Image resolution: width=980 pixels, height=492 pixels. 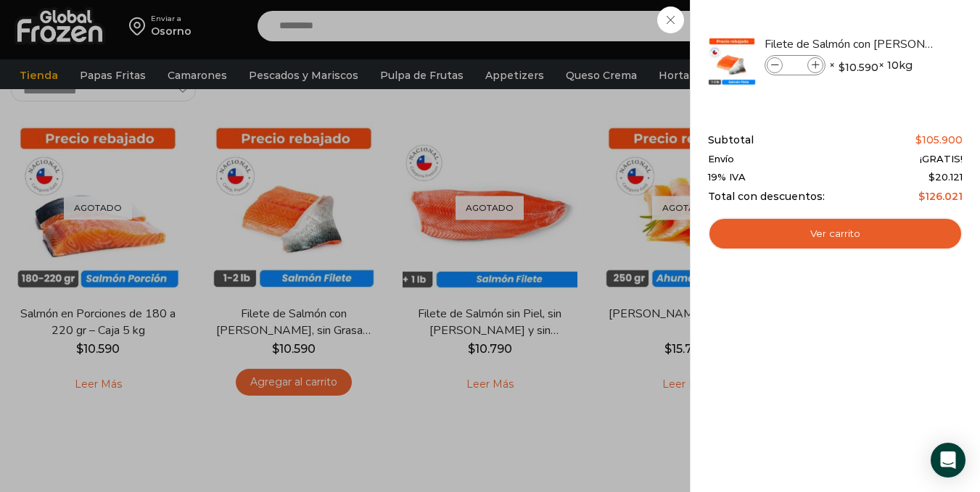 I want to click on bdi: 10.590, so click(x=858, y=68).